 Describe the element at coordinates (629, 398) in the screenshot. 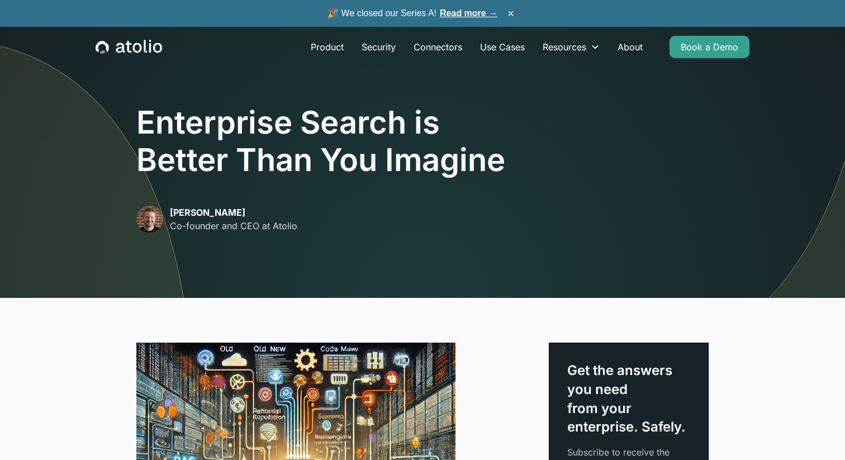

I see `div: Get the answers you need from your enterprise. Safely.` at that location.